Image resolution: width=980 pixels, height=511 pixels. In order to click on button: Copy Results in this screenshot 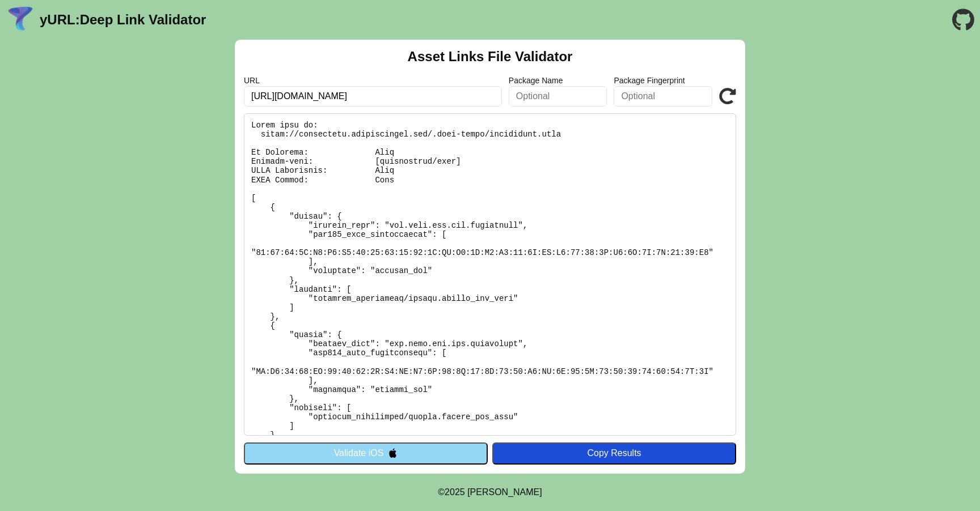, I will do `click(614, 454)`.